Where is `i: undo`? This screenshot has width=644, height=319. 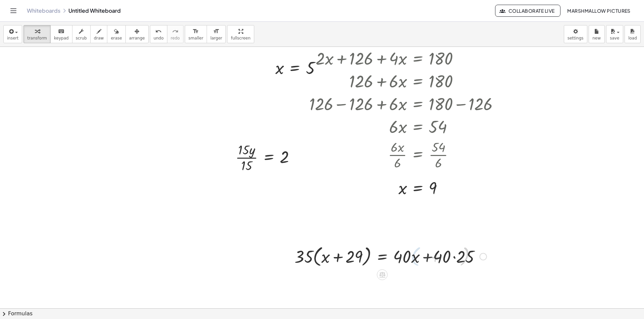 i: undo is located at coordinates (158, 31).